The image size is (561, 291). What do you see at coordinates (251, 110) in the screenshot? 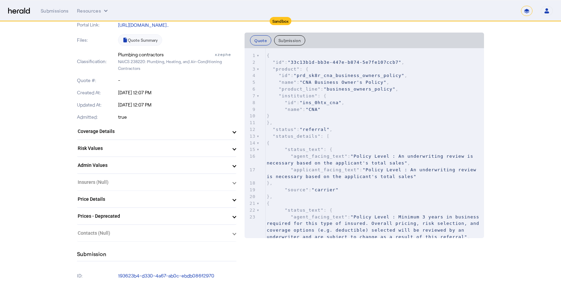
I see `div: 9` at bounding box center [251, 110].